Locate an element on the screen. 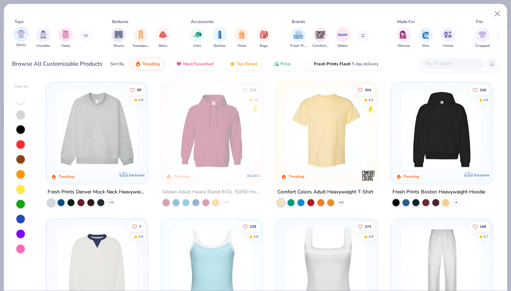 This screenshot has height=291, width=511. div: 4.9 is located at coordinates (371, 100).